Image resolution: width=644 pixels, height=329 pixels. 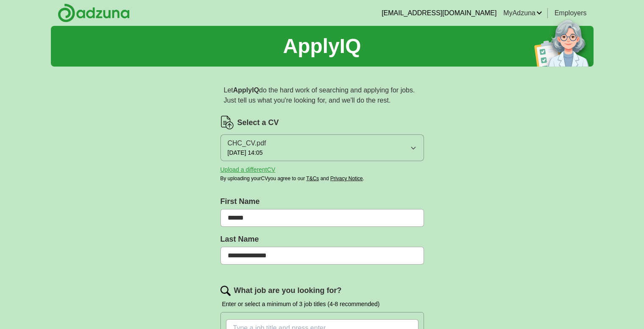 What do you see at coordinates (322, 201) in the screenshot?
I see `label: First Name` at bounding box center [322, 201].